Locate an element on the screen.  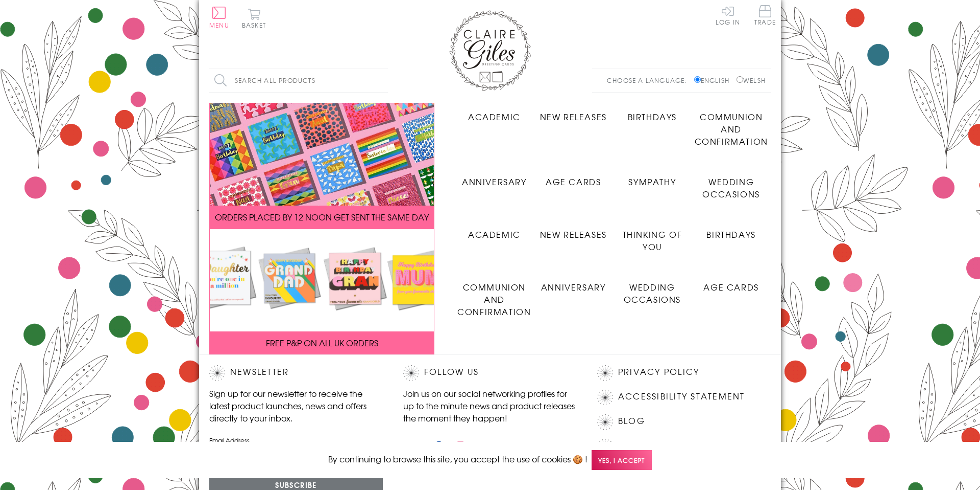
a: Sympathy is located at coordinates (652, 178).